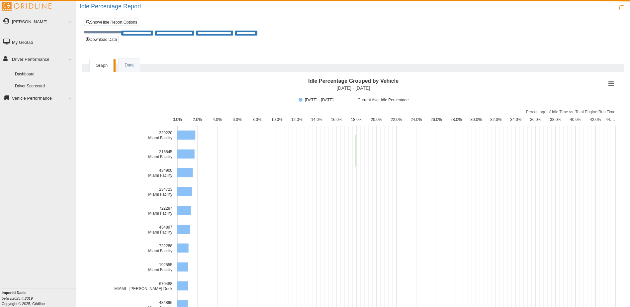 The height and width of the screenshot is (307, 630). I want to click on path: 722288 Miami Facility, 26.32. 8/10/2025 - 8/16/2025., so click(183, 248).